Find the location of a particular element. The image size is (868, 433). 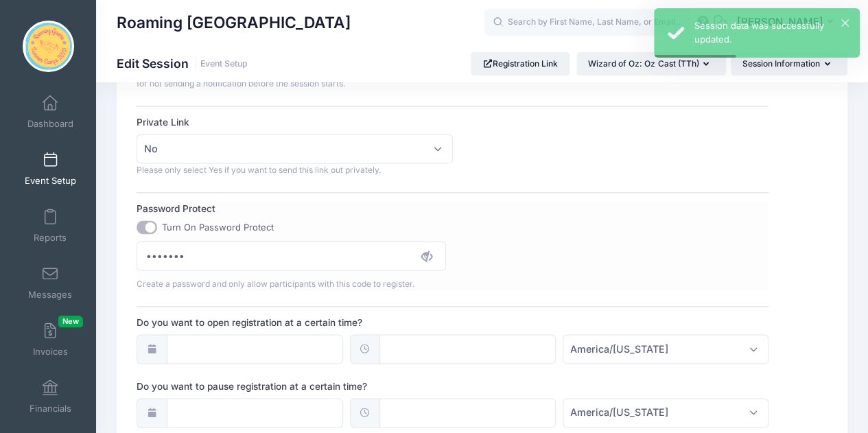

span: Financials is located at coordinates (50, 409).